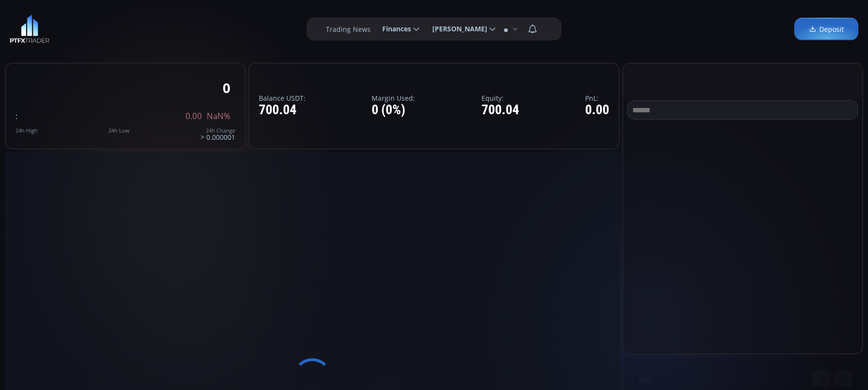 This screenshot has width=868, height=390. I want to click on label: Trading News, so click(348, 29).